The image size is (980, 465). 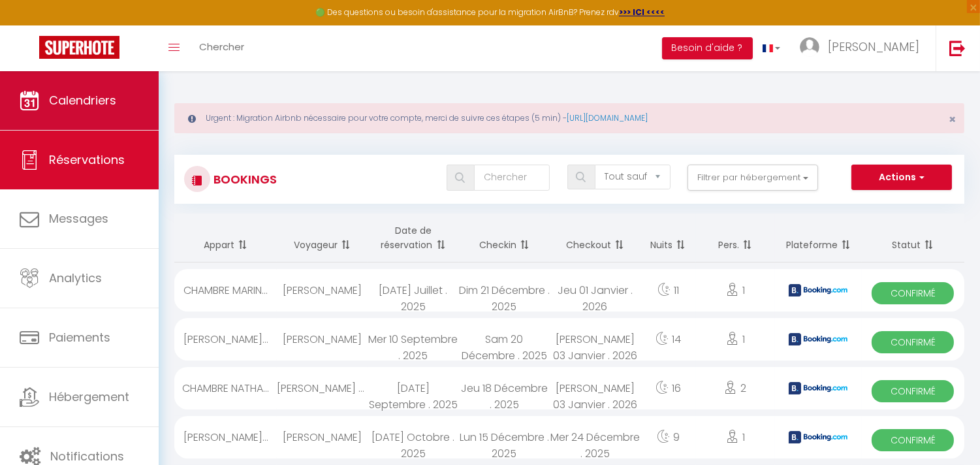 What do you see at coordinates (569, 119) in the screenshot?
I see `div: Urgent : Migration Airbnb nécessaire pour votre compte, merci de suivre ces étapes (5 min) -` at bounding box center [569, 119].